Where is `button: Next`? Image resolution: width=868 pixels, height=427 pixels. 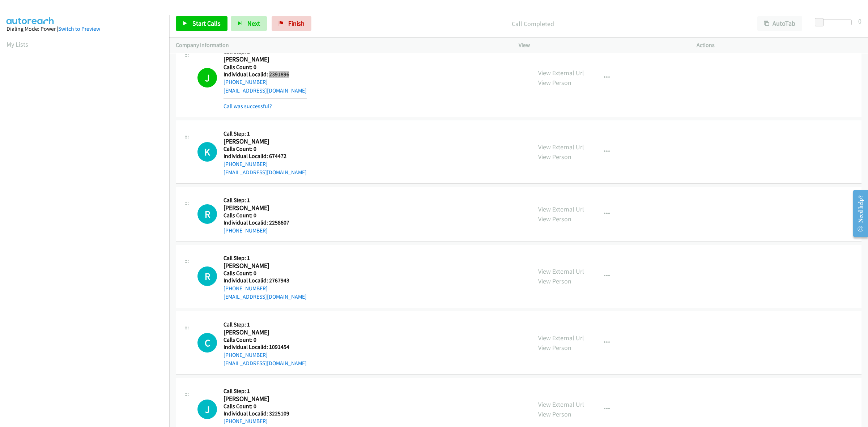 button: Next is located at coordinates (249, 23).